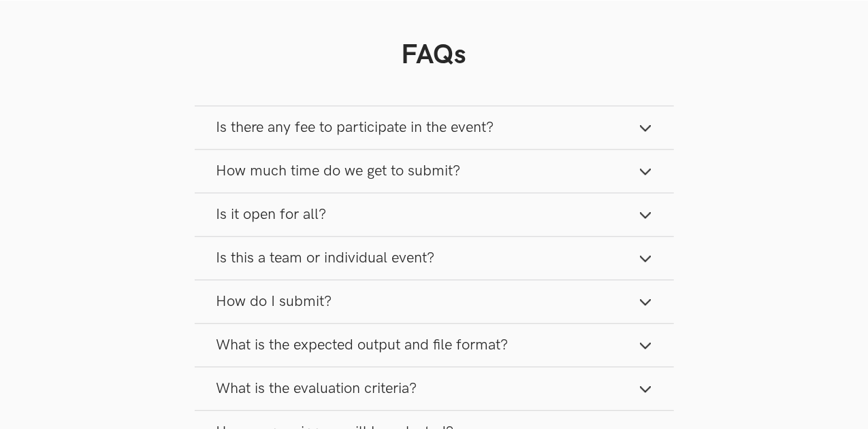 This screenshot has width=868, height=429. I want to click on button: How do I submit?, so click(434, 301).